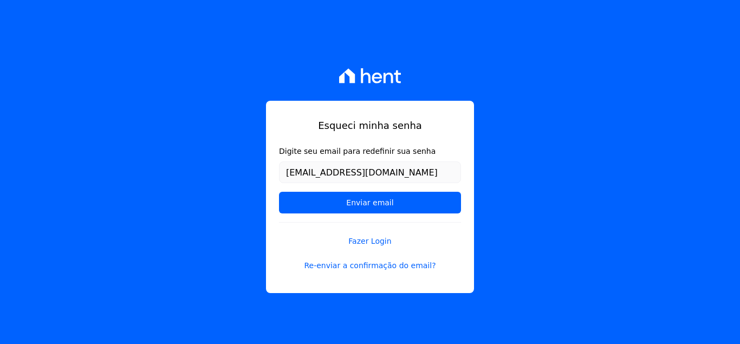  I want to click on label: Digite seu email para redefinir sua senha, so click(370, 151).